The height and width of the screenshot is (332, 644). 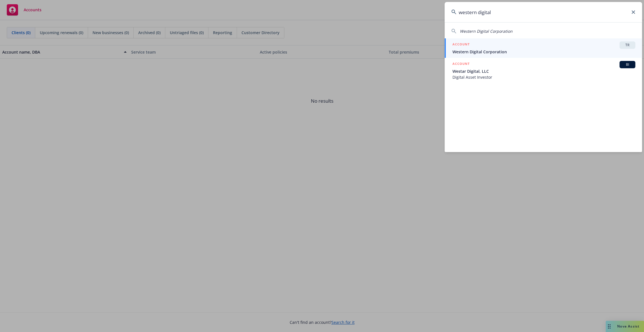 I want to click on a: ACCOUNTBIWestar Digital, LLCDigital Asset Investor, so click(x=543, y=71).